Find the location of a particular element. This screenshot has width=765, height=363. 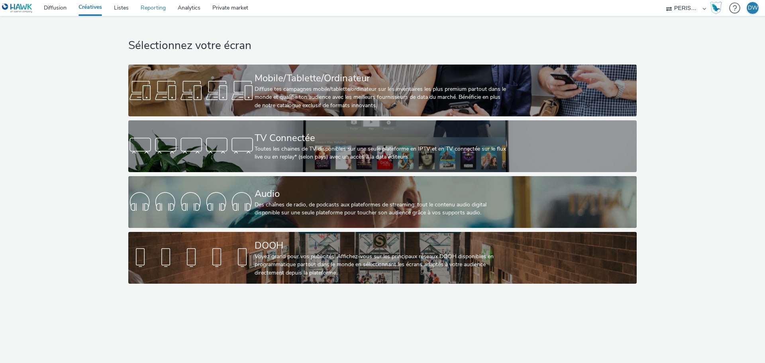

a: Mobile/Tablette/OrdinateurDiffuse tes campagnes mobile/tablette/ordinateur sur les inventaires le... is located at coordinates (382, 90).